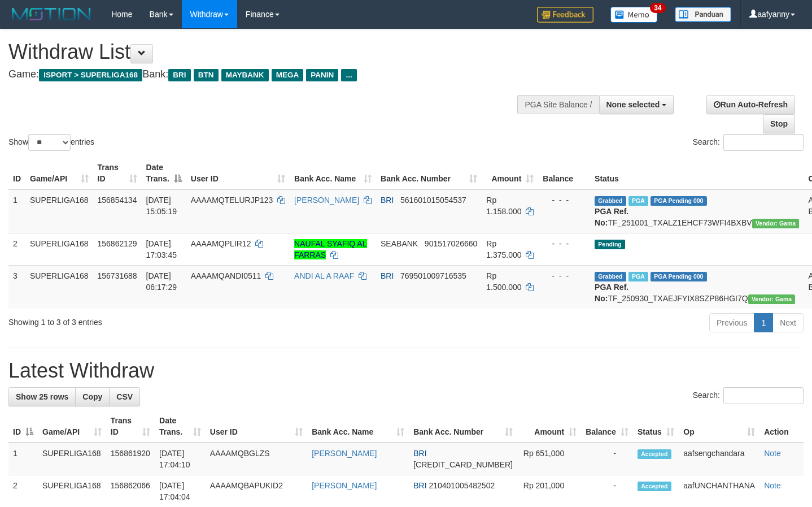 Image resolution: width=812 pixels, height=507 pixels. What do you see at coordinates (399, 244) in the screenshot?
I see `span: SEABANK` at bounding box center [399, 244].